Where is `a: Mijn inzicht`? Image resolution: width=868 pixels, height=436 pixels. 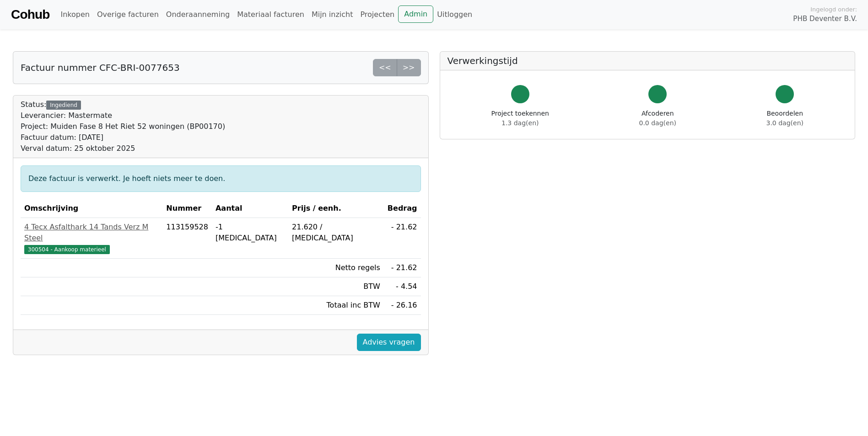
a: Mijn inzicht is located at coordinates (332, 14).